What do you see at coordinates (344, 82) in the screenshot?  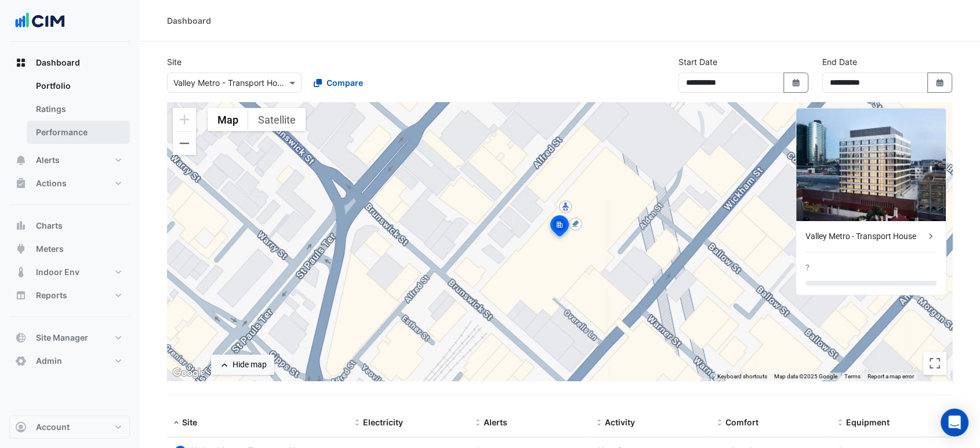 I see `span: Compare` at bounding box center [344, 82].